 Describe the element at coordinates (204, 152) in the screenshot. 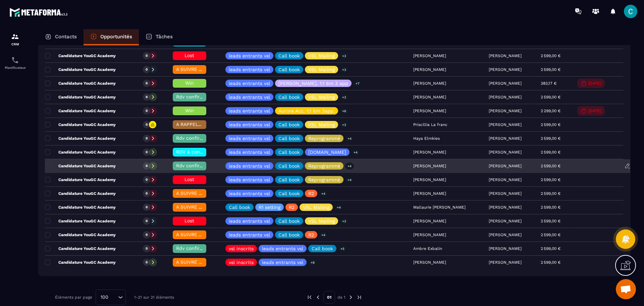

I see `span: RDV à conf. A RAPPELER` at that location.